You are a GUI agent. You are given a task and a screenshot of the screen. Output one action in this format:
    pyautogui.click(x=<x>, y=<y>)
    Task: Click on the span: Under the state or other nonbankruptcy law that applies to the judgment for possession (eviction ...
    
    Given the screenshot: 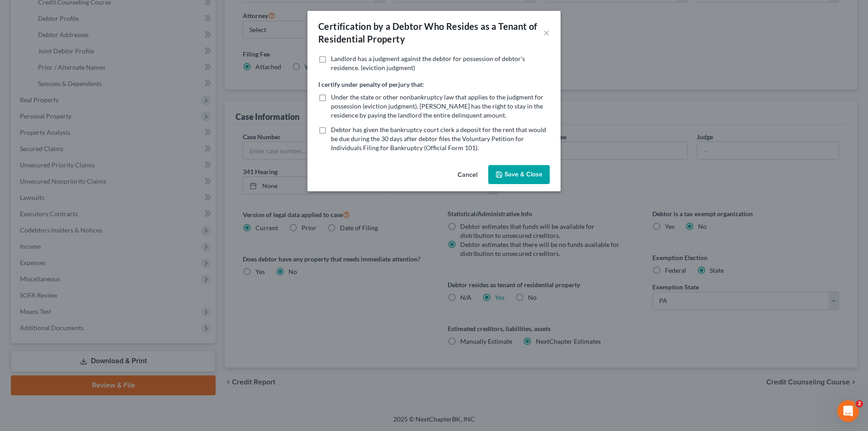 What is the action you would take?
    pyautogui.click(x=438, y=105)
    